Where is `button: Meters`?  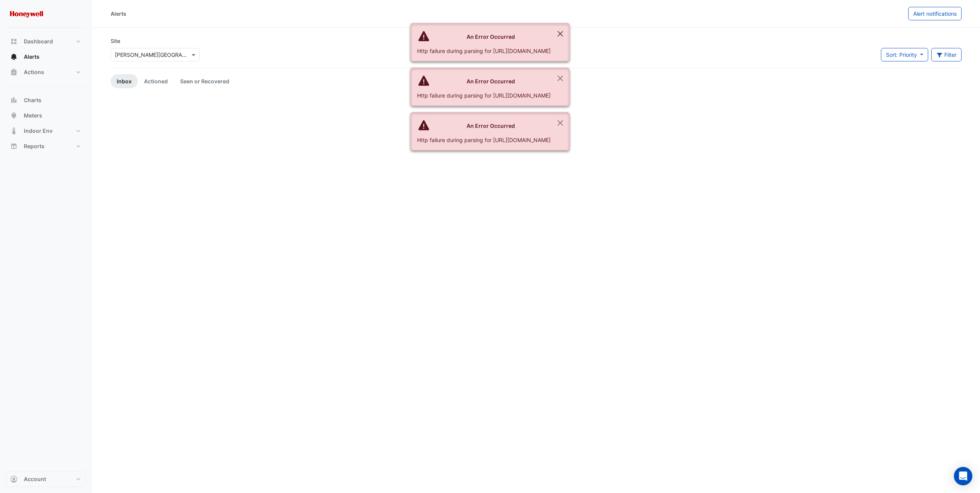
button: Meters is located at coordinates (46, 116).